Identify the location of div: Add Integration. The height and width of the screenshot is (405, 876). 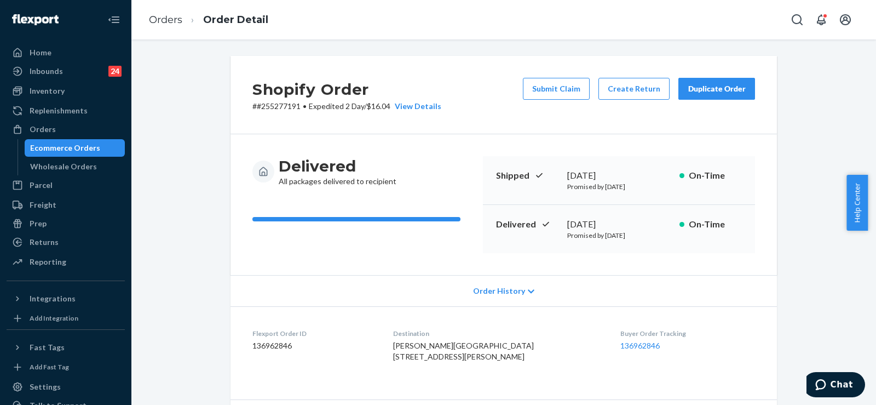
(54, 318).